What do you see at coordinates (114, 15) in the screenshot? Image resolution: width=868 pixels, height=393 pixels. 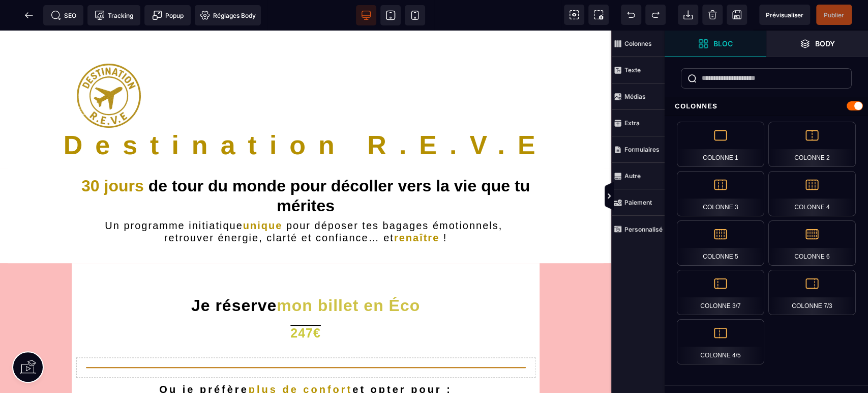 I see `span: Tracking` at bounding box center [114, 15].